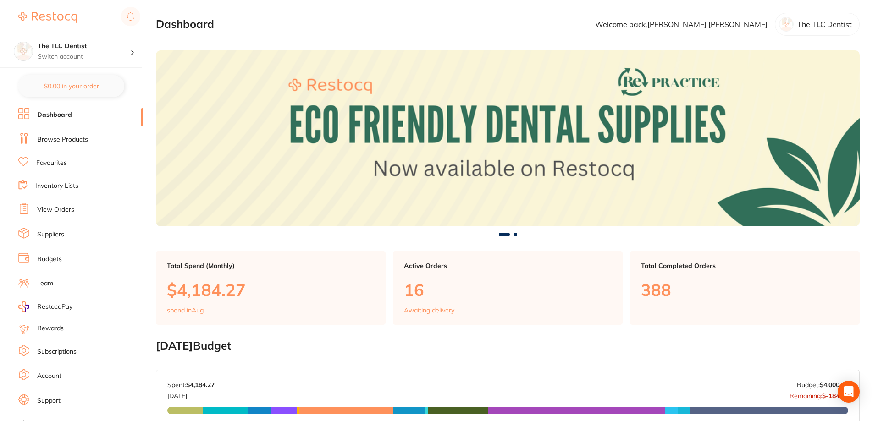 Image resolution: width=878 pixels, height=421 pixels. What do you see at coordinates (507, 288) in the screenshot?
I see `a: Active Orders16Awaiting delivery` at bounding box center [507, 288].